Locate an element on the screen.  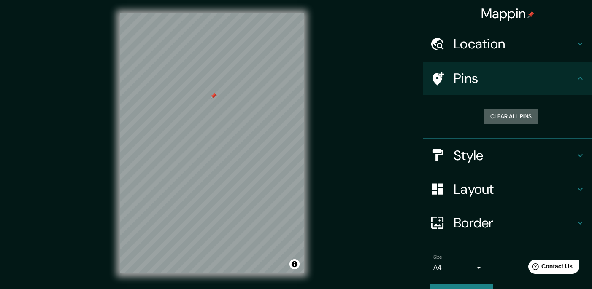
button: Toggle attribution is located at coordinates (294, 264).